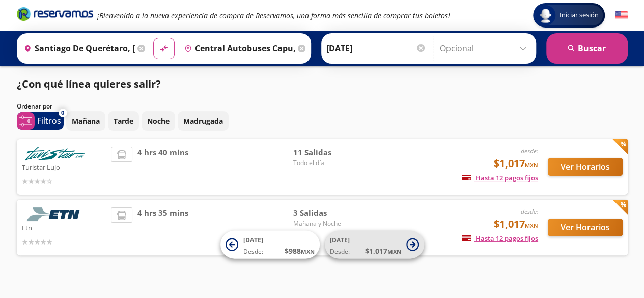 The height and width of the screenshot is (298, 644). I want to click on img: Etn, so click(55, 214).